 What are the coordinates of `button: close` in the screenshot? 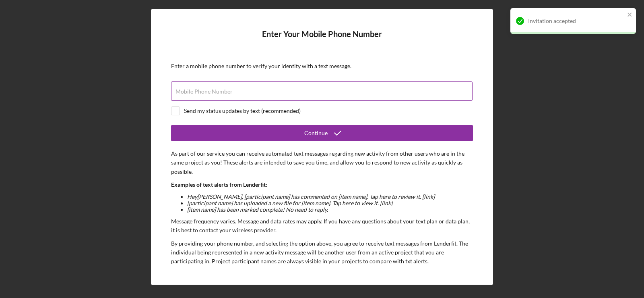 It's located at (630, 15).